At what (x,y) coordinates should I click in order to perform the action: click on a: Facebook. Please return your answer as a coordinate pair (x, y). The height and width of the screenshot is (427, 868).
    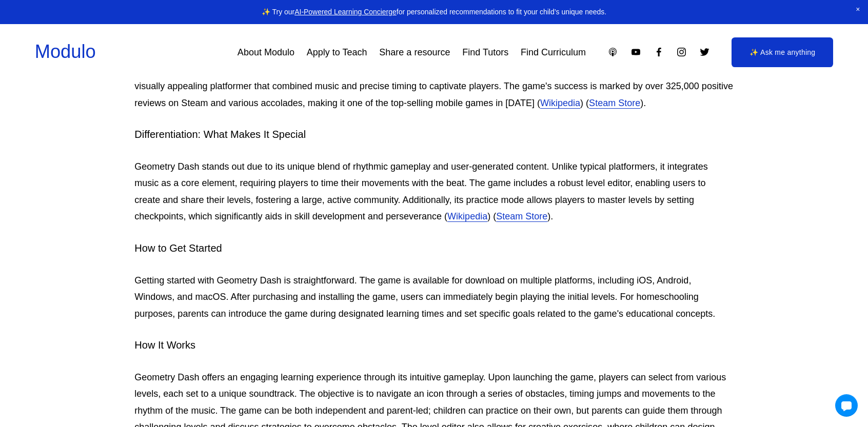
    Looking at the image, I should click on (659, 52).